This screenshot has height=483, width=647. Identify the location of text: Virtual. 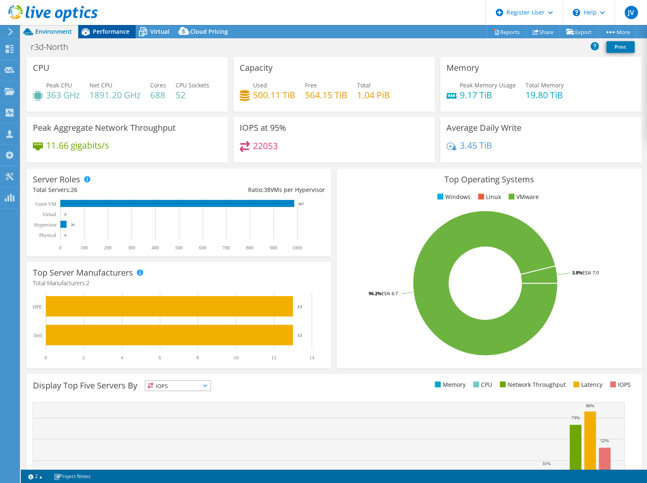
(50, 214).